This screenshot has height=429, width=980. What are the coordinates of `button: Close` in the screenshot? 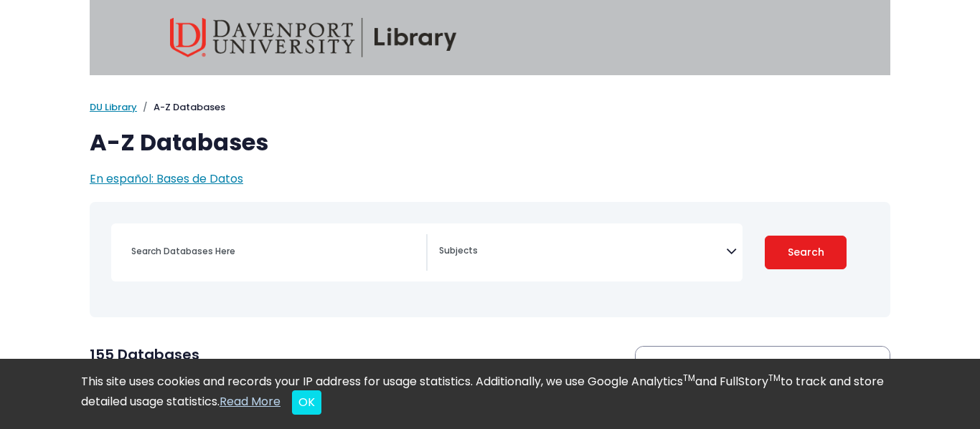 It's located at (306, 402).